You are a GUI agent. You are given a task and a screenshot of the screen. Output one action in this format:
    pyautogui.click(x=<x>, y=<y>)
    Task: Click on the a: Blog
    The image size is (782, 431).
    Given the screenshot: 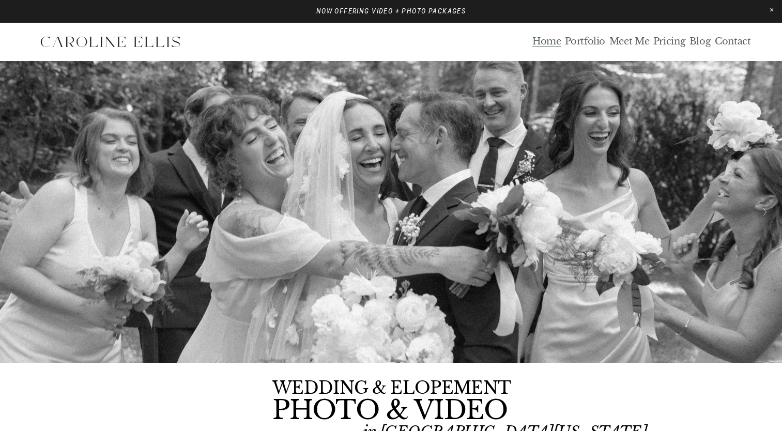 What is the action you would take?
    pyautogui.click(x=700, y=41)
    